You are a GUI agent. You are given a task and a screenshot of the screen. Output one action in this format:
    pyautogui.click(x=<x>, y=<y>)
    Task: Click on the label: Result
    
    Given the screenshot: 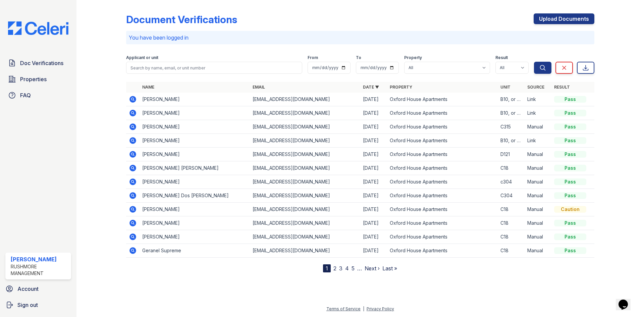 What is the action you would take?
    pyautogui.click(x=501, y=58)
    